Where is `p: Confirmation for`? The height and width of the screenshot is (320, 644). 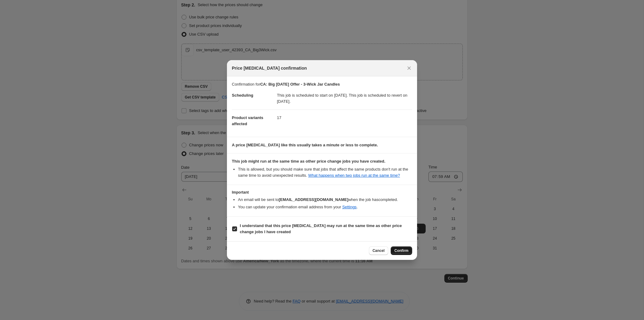 p: Confirmation for is located at coordinates (322, 84).